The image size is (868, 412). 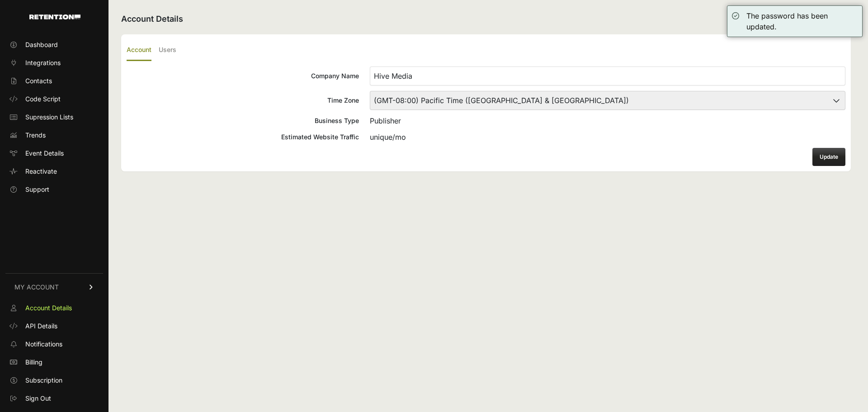 I want to click on span: Support, so click(x=37, y=189).